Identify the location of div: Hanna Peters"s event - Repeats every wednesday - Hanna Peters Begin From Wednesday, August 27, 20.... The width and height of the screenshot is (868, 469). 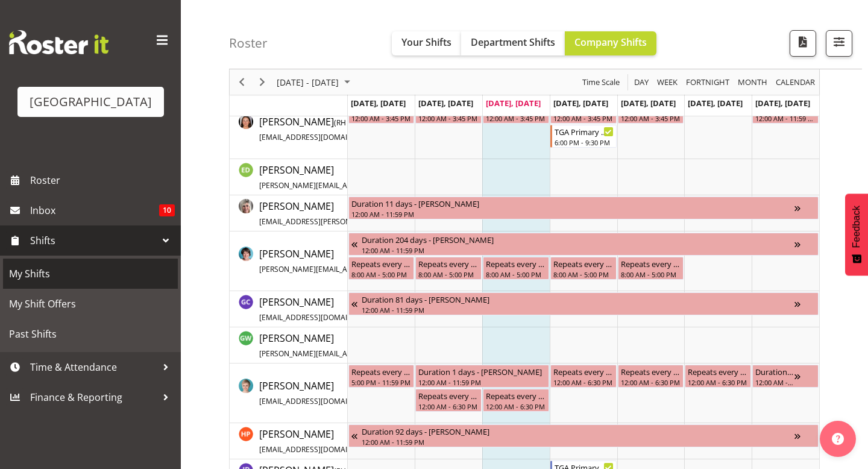
(516, 400).